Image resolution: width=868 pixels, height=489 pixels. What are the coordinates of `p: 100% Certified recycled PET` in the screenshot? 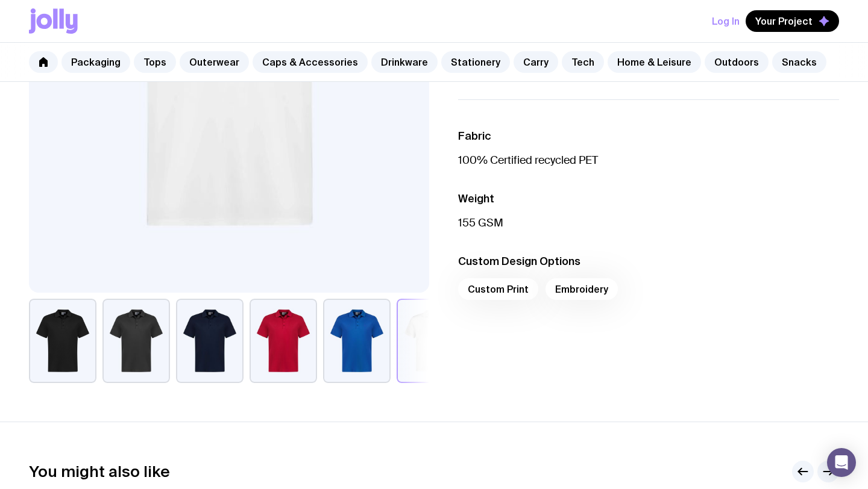 It's located at (648, 160).